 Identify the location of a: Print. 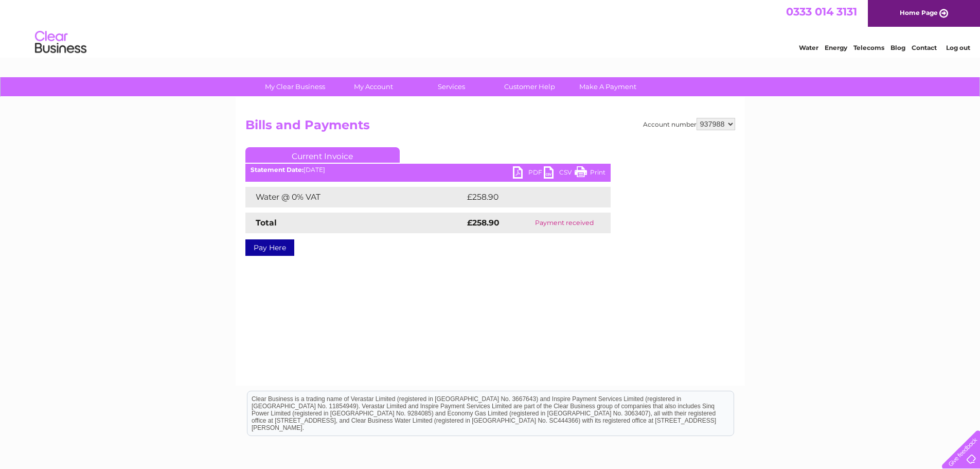
(590, 173).